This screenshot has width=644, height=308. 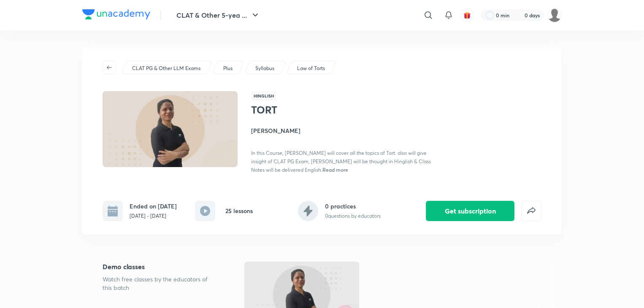 What do you see at coordinates (265, 68) in the screenshot?
I see `a: Syllabus` at bounding box center [265, 68].